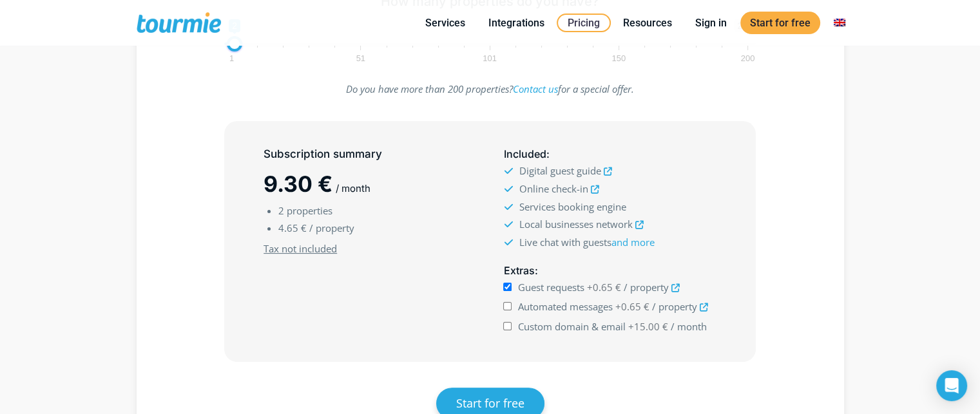 The image size is (980, 414). I want to click on span: 51, so click(361, 58).